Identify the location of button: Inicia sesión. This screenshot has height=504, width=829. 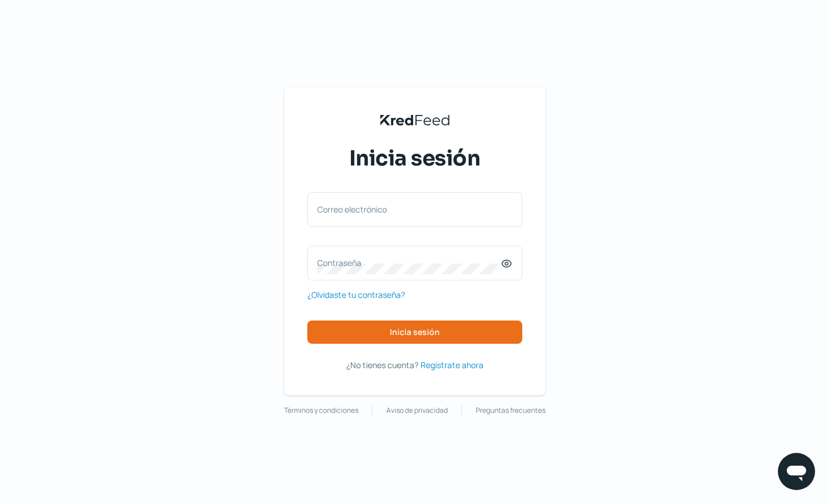
(414, 332).